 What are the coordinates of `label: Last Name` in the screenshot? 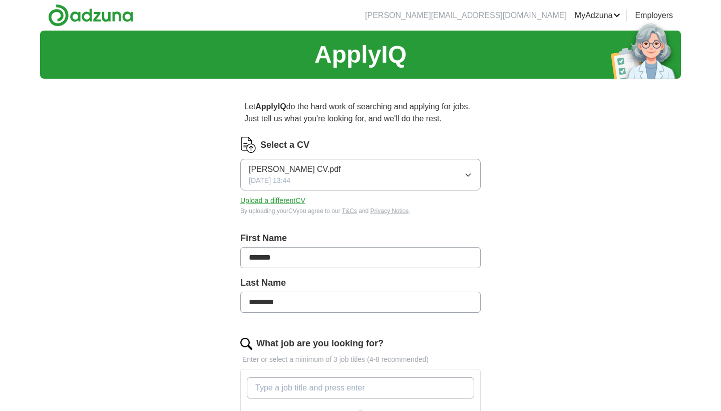 It's located at (361, 283).